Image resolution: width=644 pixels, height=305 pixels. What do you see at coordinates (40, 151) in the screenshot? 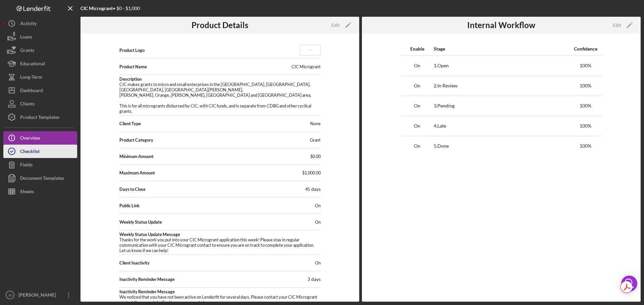
I see `a: Checklist` at bounding box center [40, 151].